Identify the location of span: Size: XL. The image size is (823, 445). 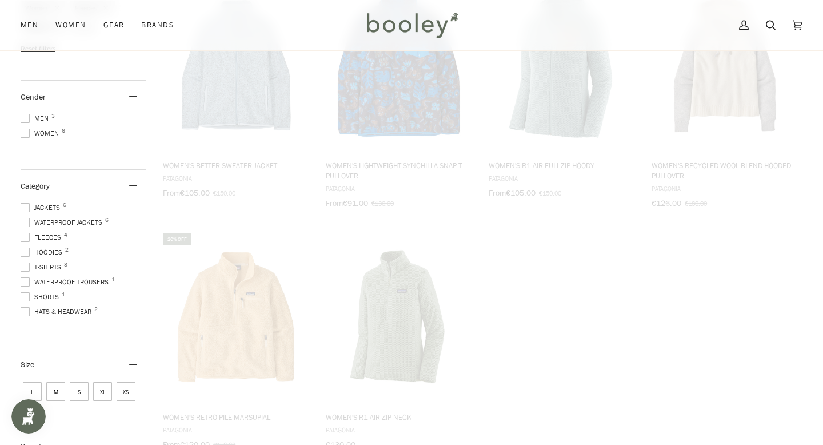
(102, 391).